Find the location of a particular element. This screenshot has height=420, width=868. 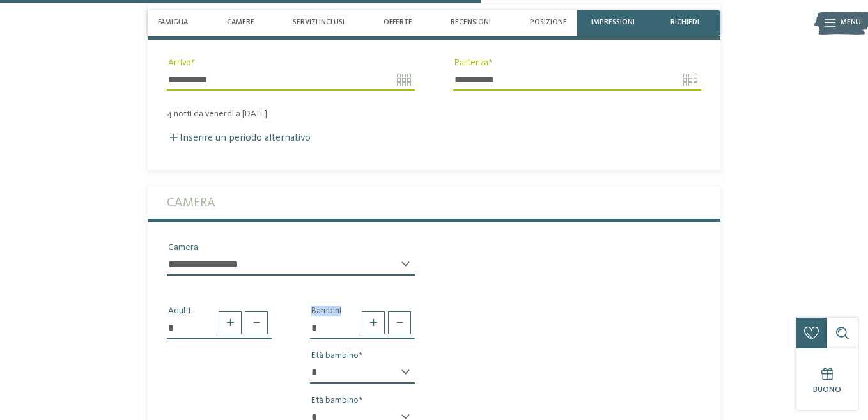

span: Offerte is located at coordinates (398, 23).